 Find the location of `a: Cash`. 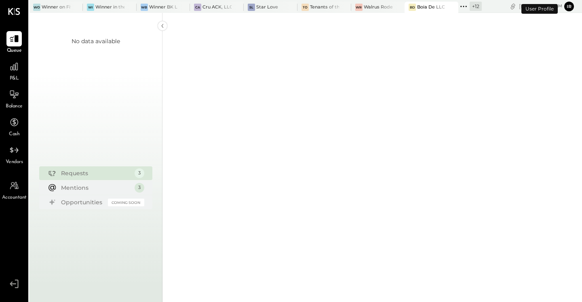

a: Cash is located at coordinates (14, 127).